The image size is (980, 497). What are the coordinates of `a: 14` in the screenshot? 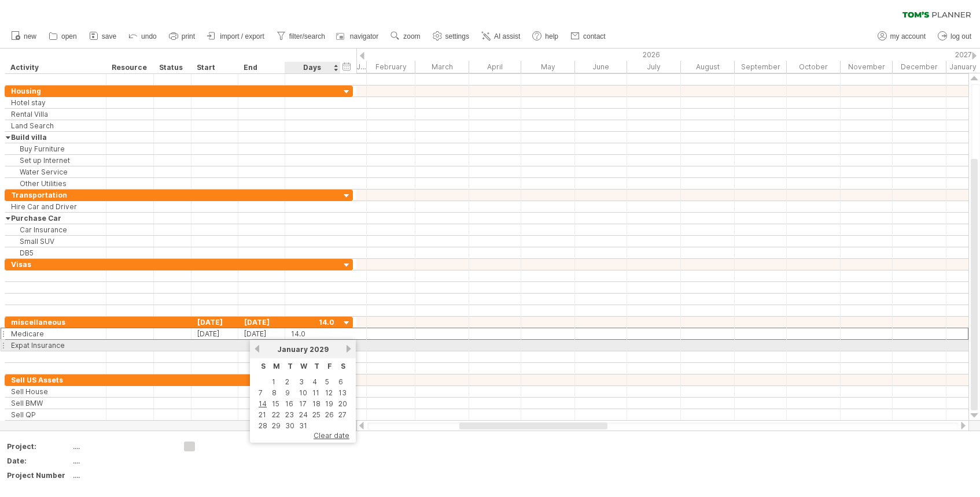 It's located at (263, 404).